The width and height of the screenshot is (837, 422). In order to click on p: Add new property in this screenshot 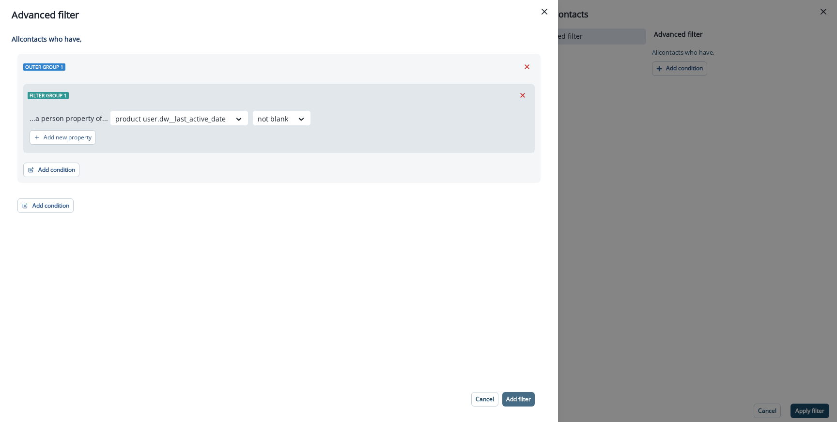, I will do `click(67, 137)`.